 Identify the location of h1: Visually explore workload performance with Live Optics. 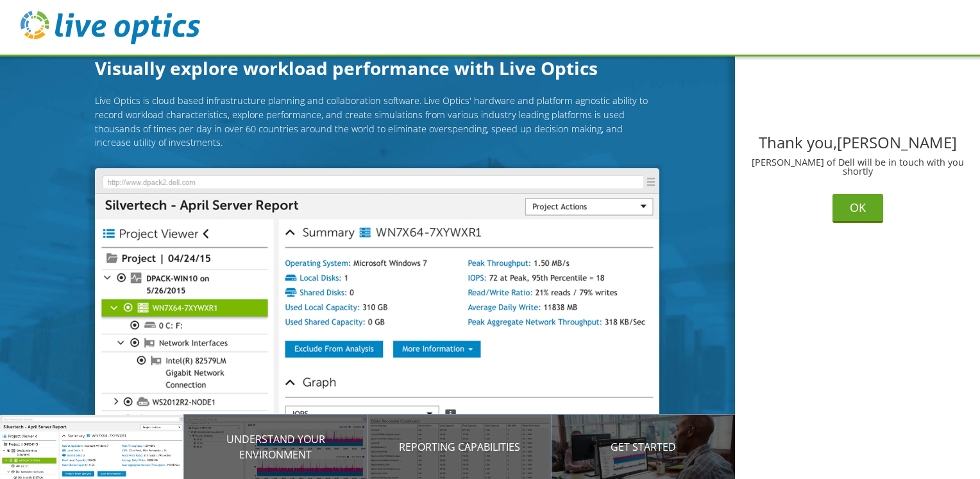
(377, 68).